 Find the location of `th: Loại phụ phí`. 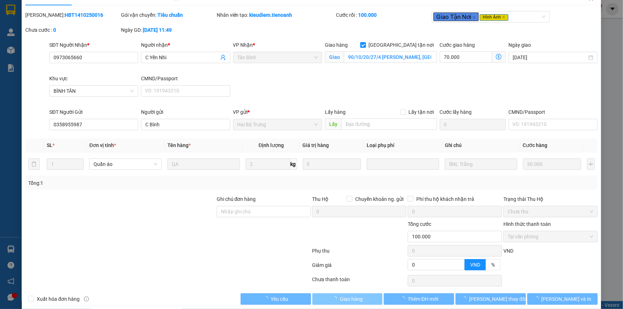

th: Loại phụ phí is located at coordinates (402, 145).